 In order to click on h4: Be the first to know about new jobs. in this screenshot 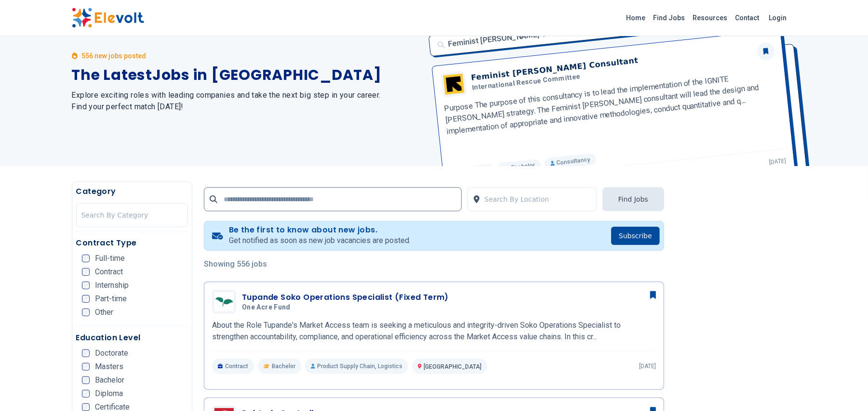, I will do `click(319, 230)`.